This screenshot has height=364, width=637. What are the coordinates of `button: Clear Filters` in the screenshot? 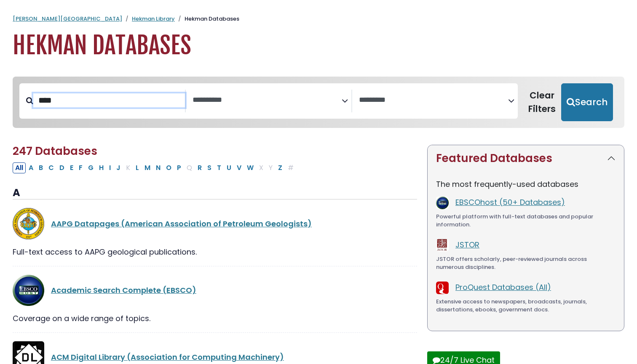 It's located at (542, 102).